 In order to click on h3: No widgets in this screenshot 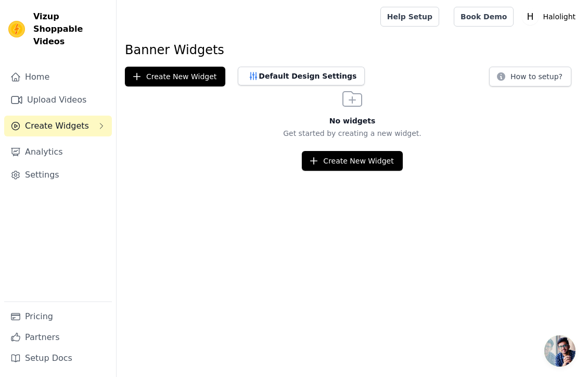, I will do `click(352, 121)`.